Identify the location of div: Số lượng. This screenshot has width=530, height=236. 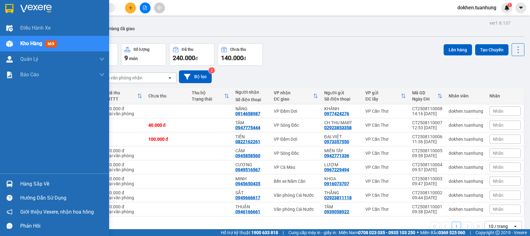
(141, 50).